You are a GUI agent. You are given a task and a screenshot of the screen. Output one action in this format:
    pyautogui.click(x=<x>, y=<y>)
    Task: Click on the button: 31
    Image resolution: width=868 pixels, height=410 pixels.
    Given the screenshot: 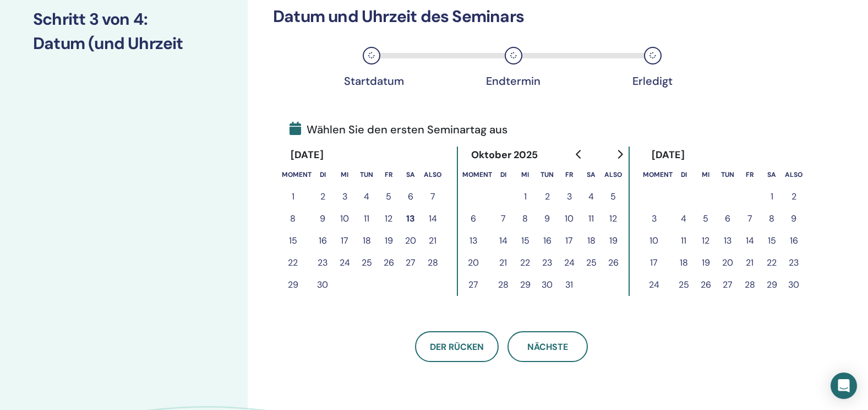 What is the action you would take?
    pyautogui.click(x=569, y=285)
    